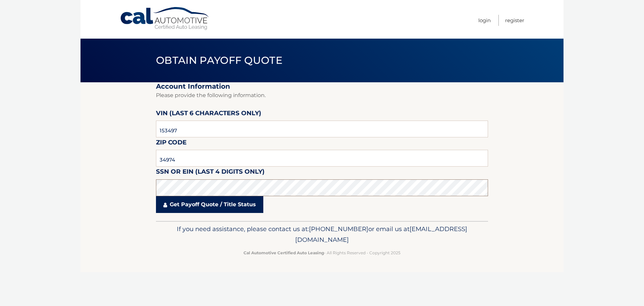 Image resolution: width=644 pixels, height=306 pixels. I want to click on strong: Cal Automotive Certified Auto Leasing, so click(284, 252).